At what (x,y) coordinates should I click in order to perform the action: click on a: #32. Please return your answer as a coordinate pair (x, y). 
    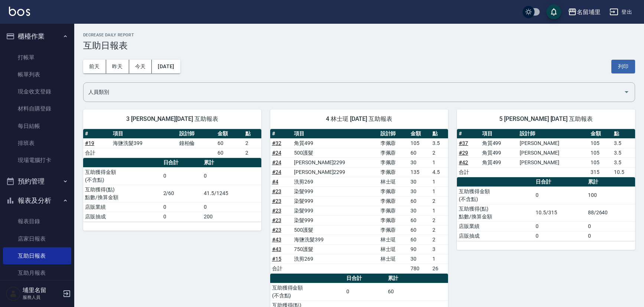
    Looking at the image, I should click on (277, 143).